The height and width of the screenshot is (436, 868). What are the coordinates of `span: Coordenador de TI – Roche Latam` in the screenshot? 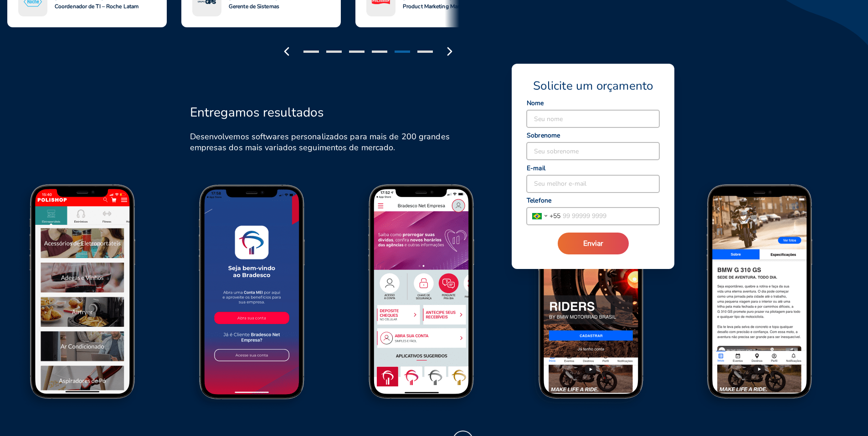 It's located at (96, 6).